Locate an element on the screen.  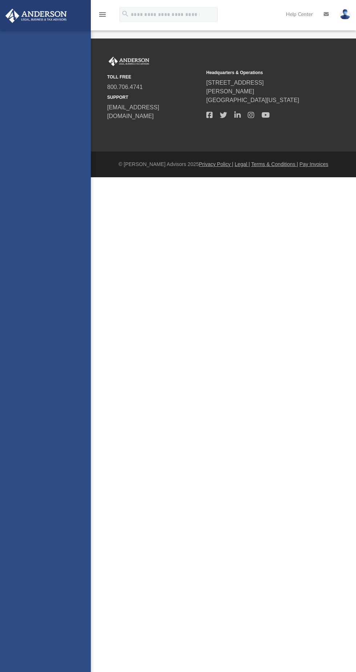
i: search is located at coordinates (125, 14).